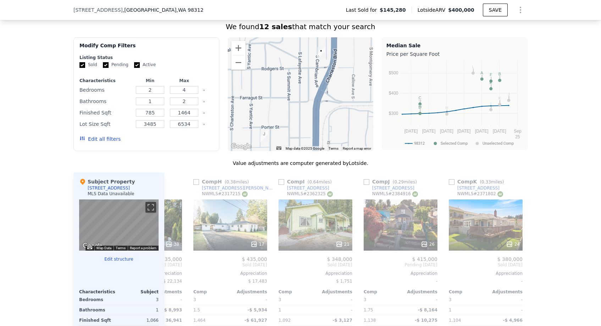  What do you see at coordinates (111, 193) in the screenshot?
I see `div: MLS Data Unavailable` at bounding box center [111, 193].